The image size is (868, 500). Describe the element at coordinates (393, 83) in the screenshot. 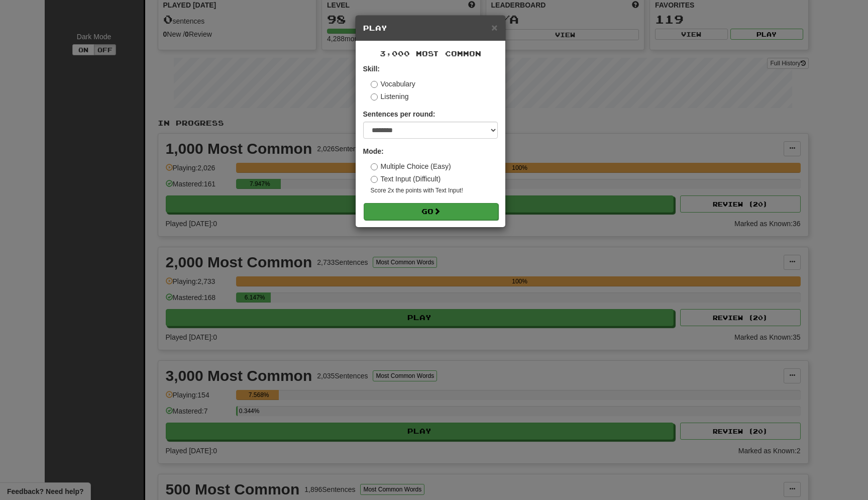

I see `label: Vocabulary` at that location.